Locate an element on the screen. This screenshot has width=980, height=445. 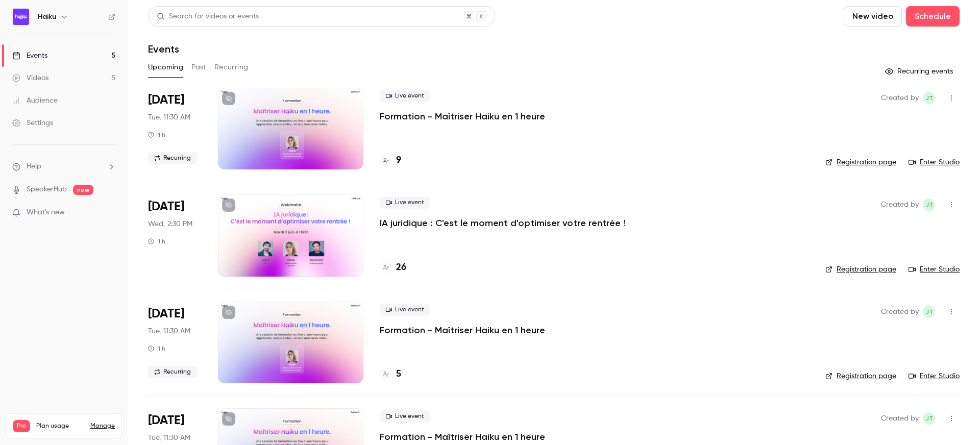
button: Recurring is located at coordinates (232, 67).